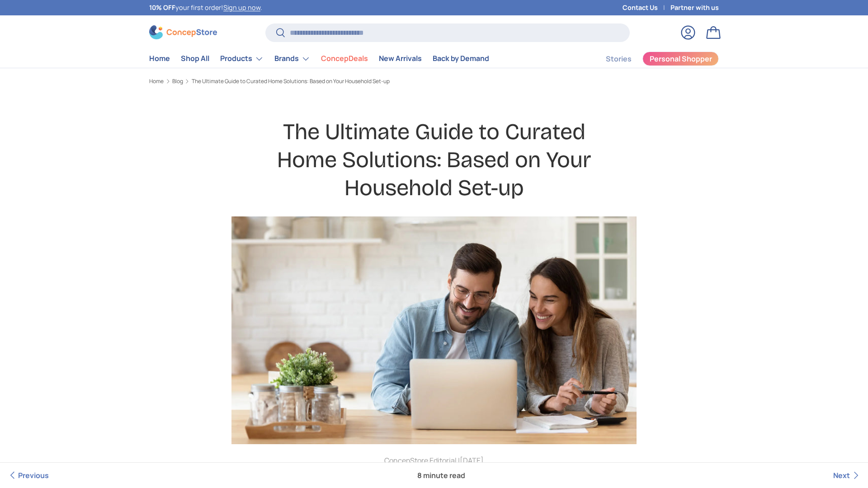  What do you see at coordinates (33, 475) in the screenshot?
I see `span: Previous` at bounding box center [33, 475].